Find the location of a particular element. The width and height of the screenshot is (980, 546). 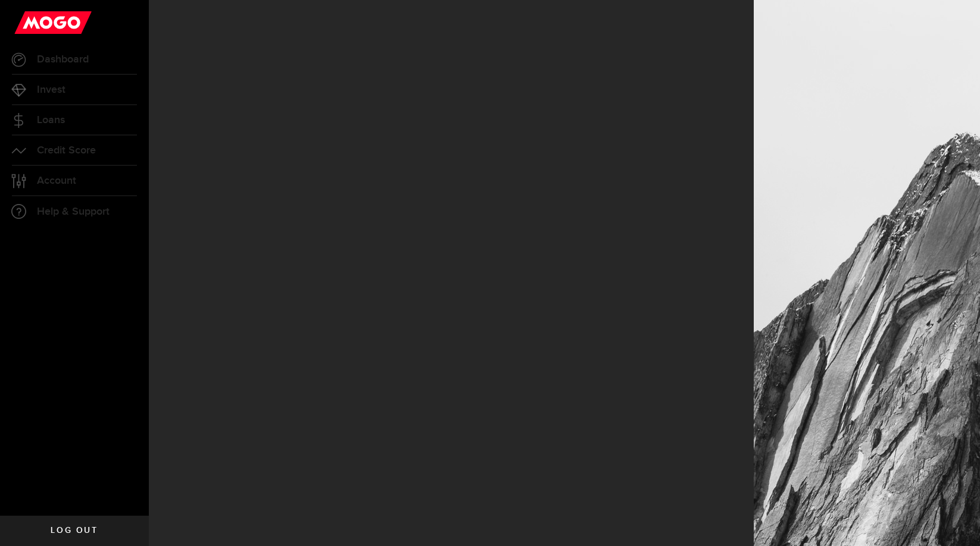

span: Log out is located at coordinates (74, 531).